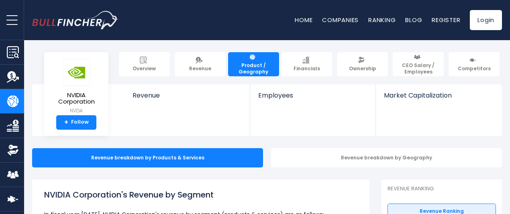 The height and width of the screenshot is (214, 510). Describe the element at coordinates (76, 123) in the screenshot. I see `a: +Follow` at that location.